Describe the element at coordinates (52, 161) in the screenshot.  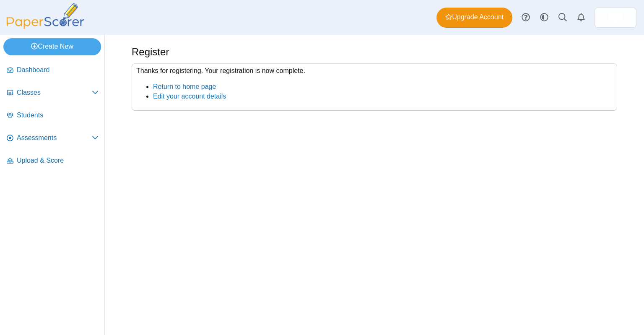
I see `a: Upload & Score` at that location.